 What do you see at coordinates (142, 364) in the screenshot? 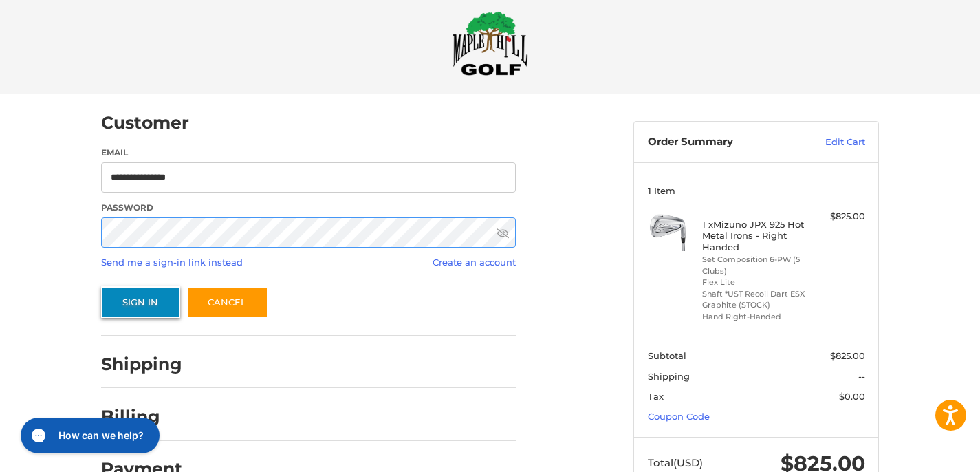
I see `h2: Shipping` at bounding box center [142, 364].